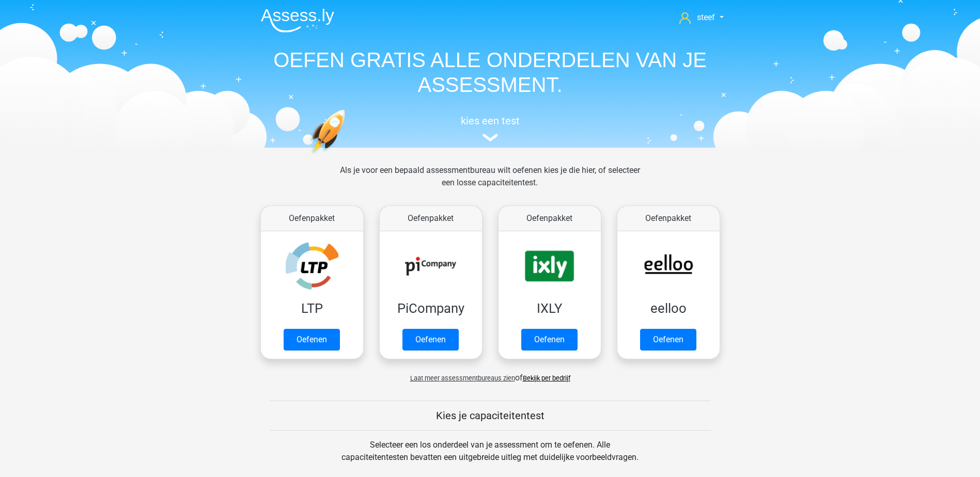 Image resolution: width=980 pixels, height=477 pixels. I want to click on a: Bekijk per bedrijf, so click(546, 378).